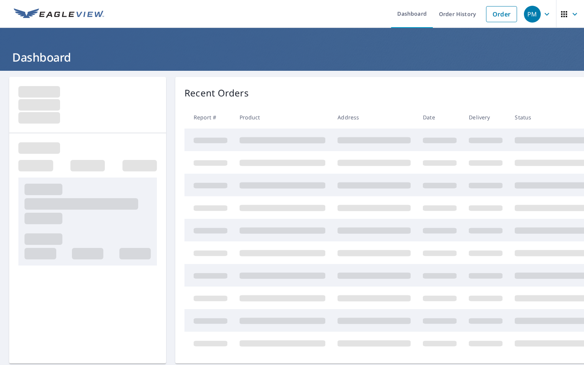 The height and width of the screenshot is (365, 584). I want to click on th: Delivery, so click(485, 117).